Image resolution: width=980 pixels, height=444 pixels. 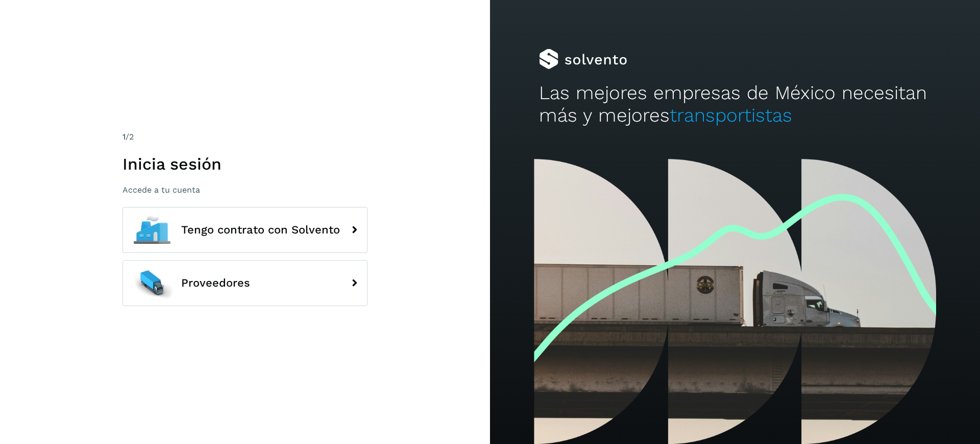 What do you see at coordinates (731, 115) in the screenshot?
I see `span: transportistas` at bounding box center [731, 115].